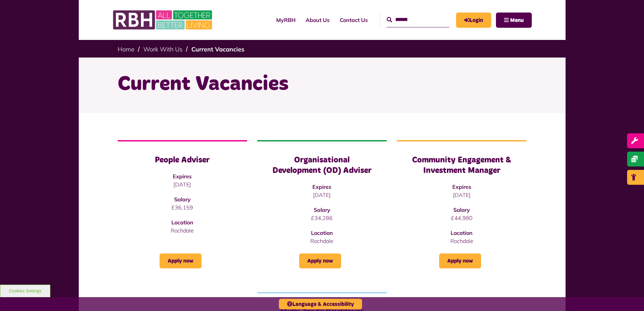 This screenshot has width=644, height=311. Describe the element at coordinates (322, 218) in the screenshot. I see `p: £34,286` at that location.